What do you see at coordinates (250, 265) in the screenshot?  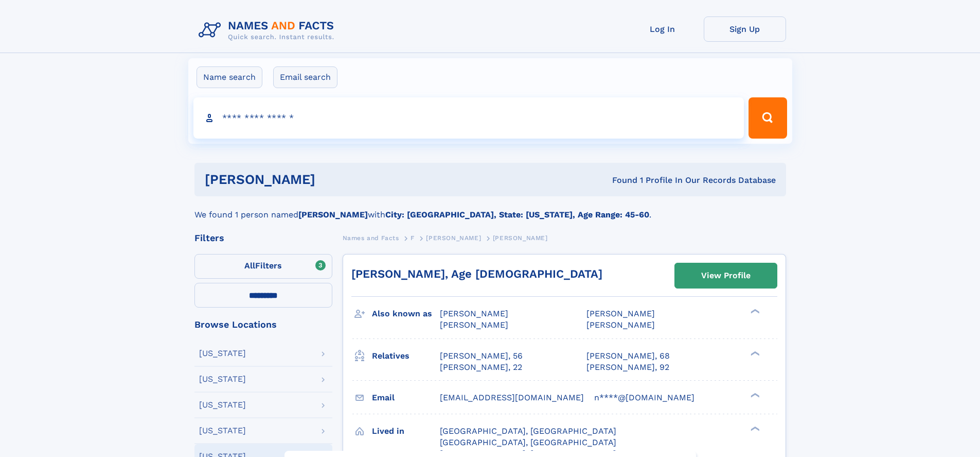 I see `span: All` at bounding box center [250, 265].